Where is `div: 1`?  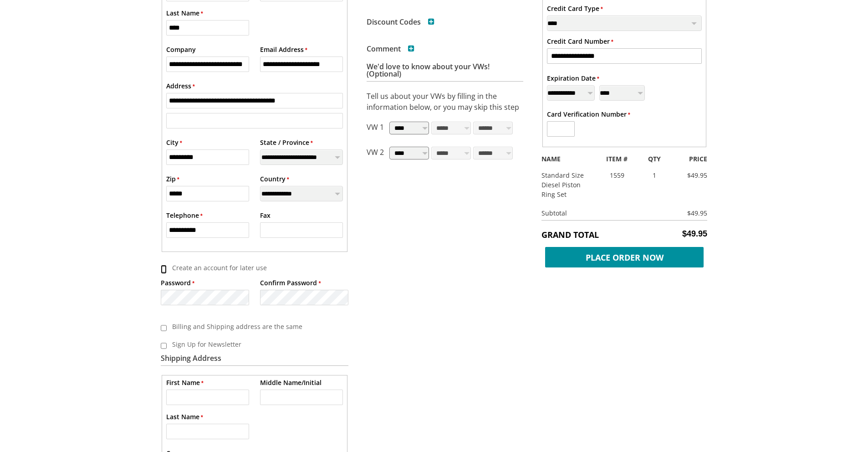 div: 1 is located at coordinates (654, 175).